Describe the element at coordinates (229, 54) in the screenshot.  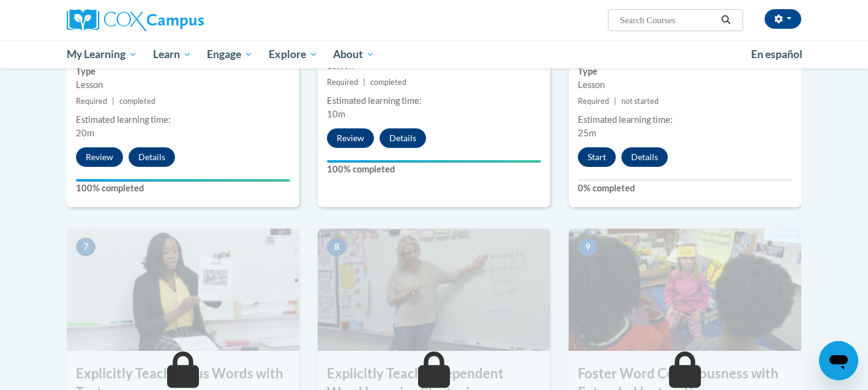
I see `a: Engage` at that location.